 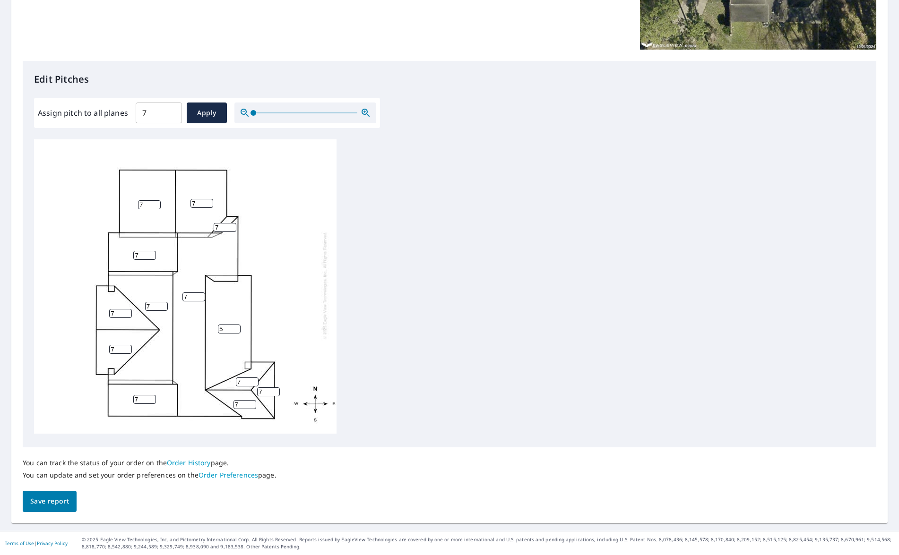 I want to click on p: You can update and set your order preferences on the page., so click(x=149, y=476).